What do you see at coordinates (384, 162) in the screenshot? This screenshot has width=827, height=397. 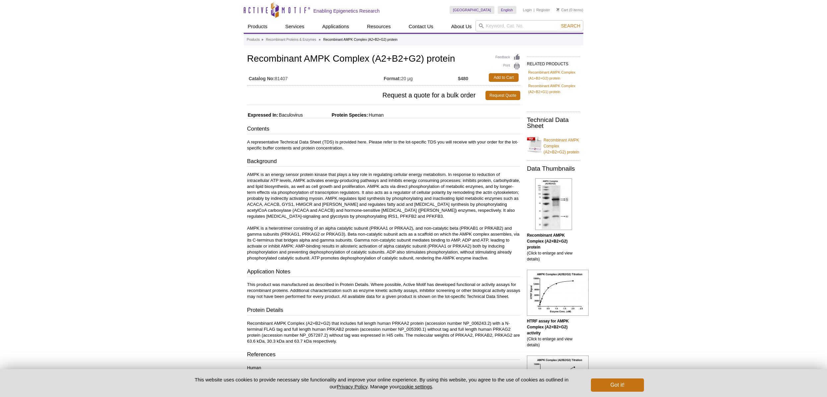 I see `h3: Background` at bounding box center [384, 162].